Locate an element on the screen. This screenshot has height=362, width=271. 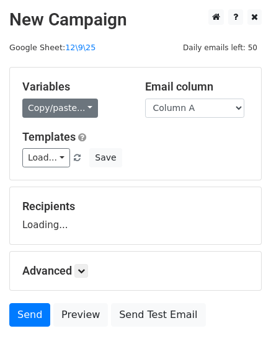
div: Loading... is located at coordinates (135, 216).